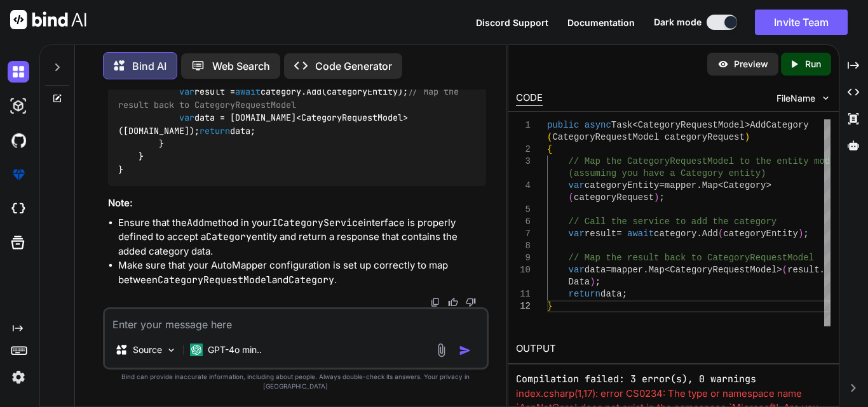 The width and height of the screenshot is (868, 407). I want to click on button: Discord Support, so click(512, 22).